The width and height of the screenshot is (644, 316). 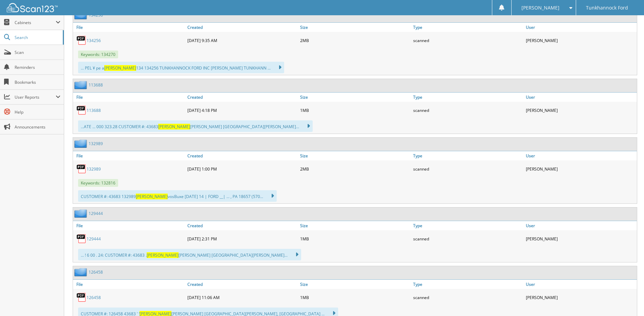 What do you see at coordinates (607, 8) in the screenshot?
I see `span: Tunkhannock Ford` at bounding box center [607, 8].